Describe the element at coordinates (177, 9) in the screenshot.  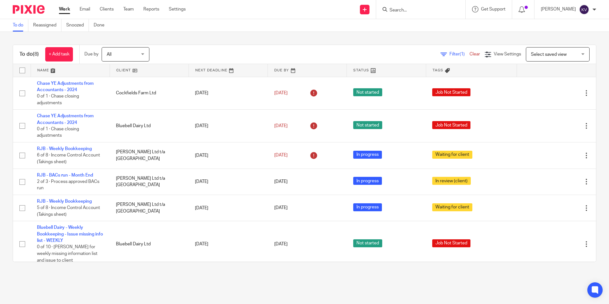
I see `a: Settings` at that location.